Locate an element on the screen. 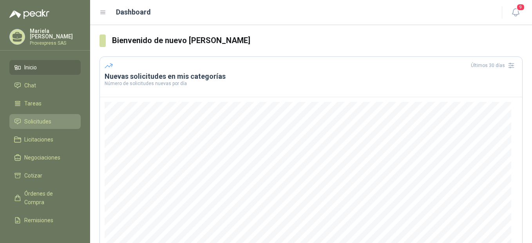 The width and height of the screenshot is (532, 243). div: Últimos 30 días is located at coordinates (494, 65).